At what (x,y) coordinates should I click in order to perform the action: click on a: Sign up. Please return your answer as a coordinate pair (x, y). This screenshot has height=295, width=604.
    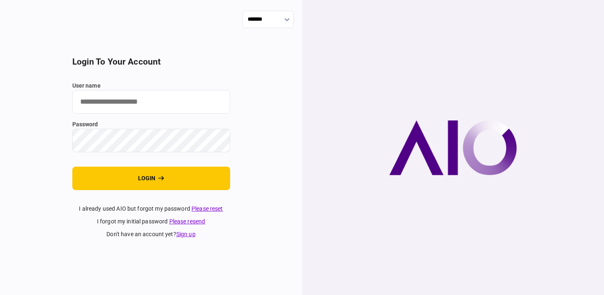
    Looking at the image, I should click on (186, 234).